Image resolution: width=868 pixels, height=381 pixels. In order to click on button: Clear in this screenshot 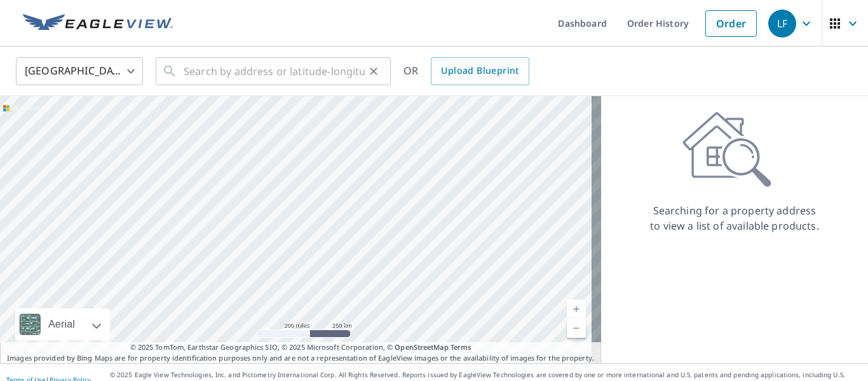, I will do `click(373, 71)`.